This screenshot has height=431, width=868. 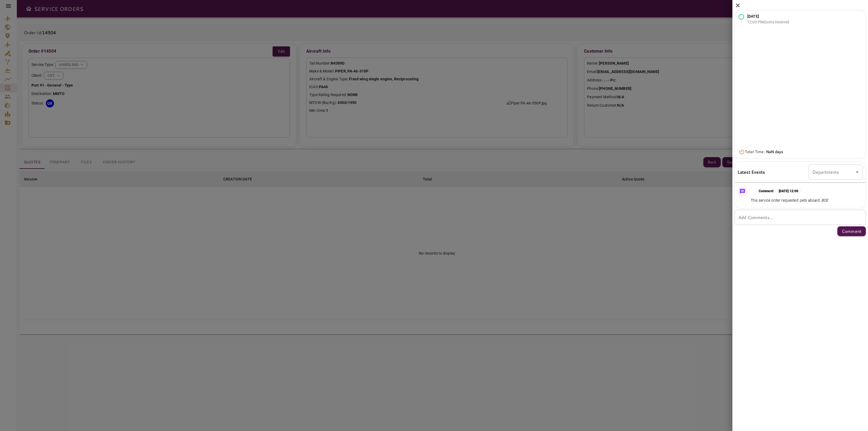 I want to click on button: Comment, so click(x=851, y=231).